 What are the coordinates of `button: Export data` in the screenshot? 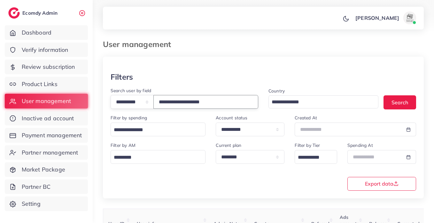 It's located at (382, 183).